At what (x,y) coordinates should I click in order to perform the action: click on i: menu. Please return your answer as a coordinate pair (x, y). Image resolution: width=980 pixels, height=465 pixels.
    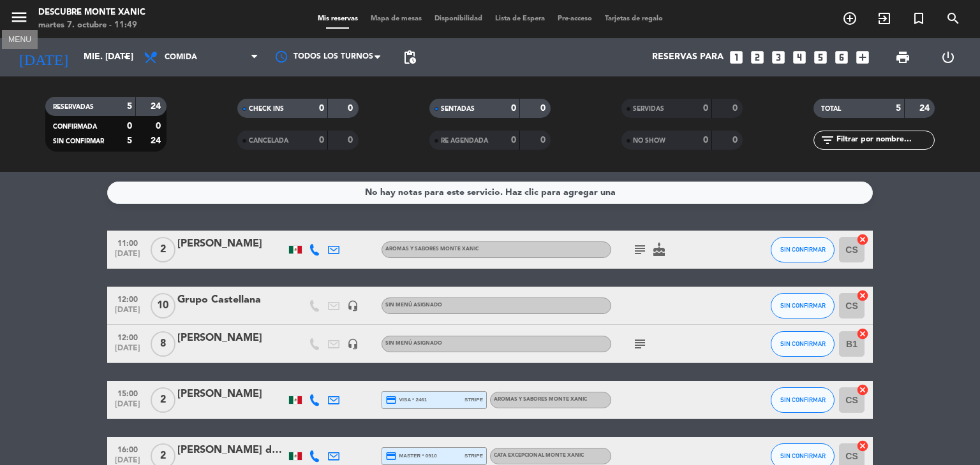
    Looking at the image, I should click on (19, 17).